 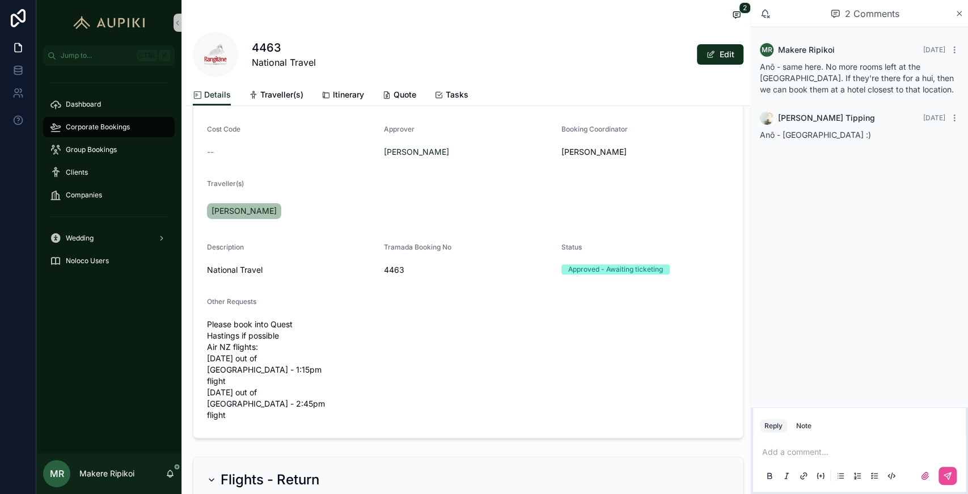 I want to click on span: Itinerary, so click(x=348, y=95).